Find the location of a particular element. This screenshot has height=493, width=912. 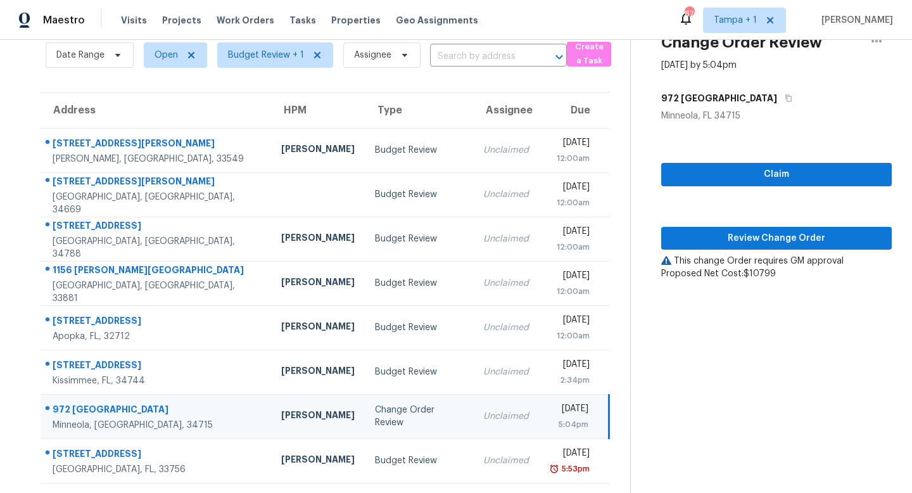

span: Create a Task is located at coordinates (589, 54).